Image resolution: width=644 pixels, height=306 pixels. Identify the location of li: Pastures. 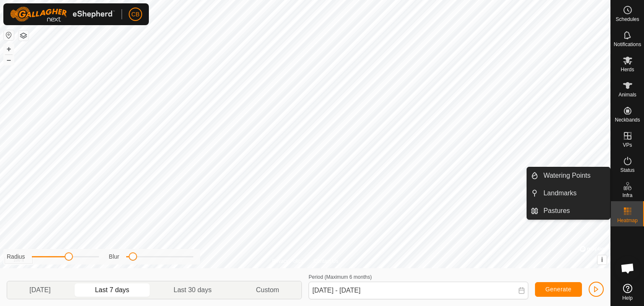
(568, 211).